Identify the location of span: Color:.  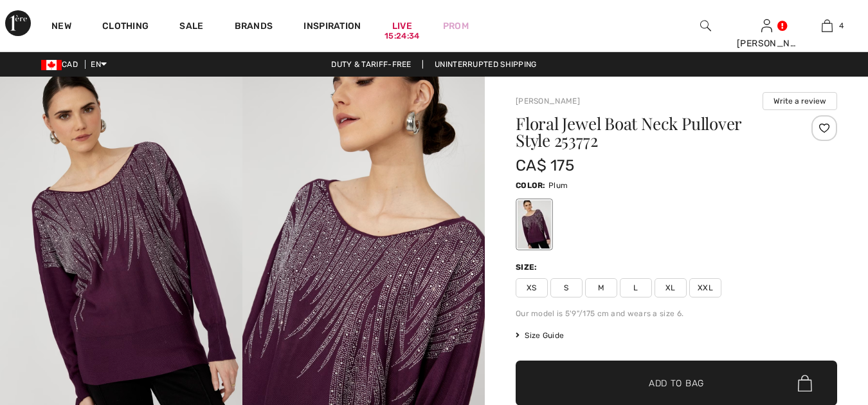
(531, 185).